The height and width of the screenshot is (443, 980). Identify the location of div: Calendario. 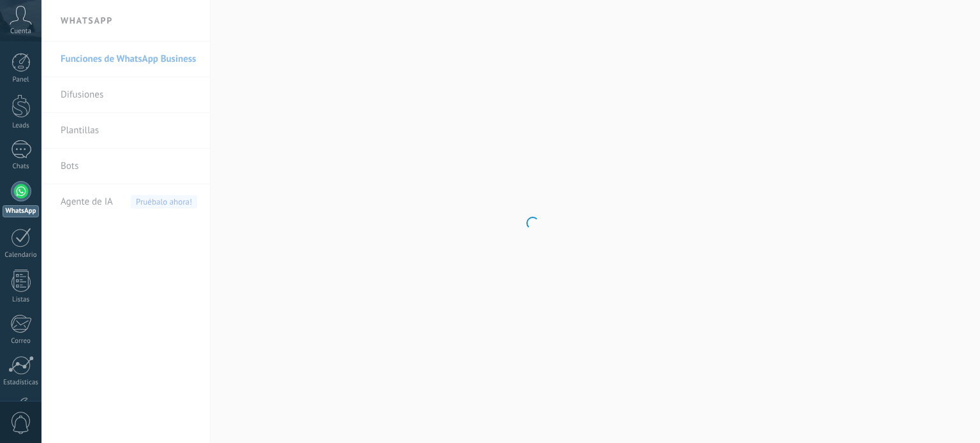
(21, 255).